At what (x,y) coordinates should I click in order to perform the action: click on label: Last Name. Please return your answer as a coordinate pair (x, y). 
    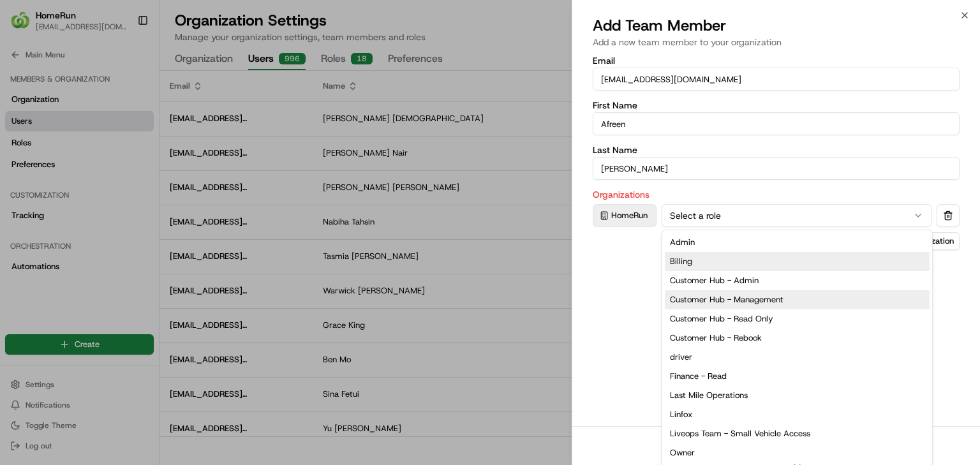
    Looking at the image, I should click on (776, 150).